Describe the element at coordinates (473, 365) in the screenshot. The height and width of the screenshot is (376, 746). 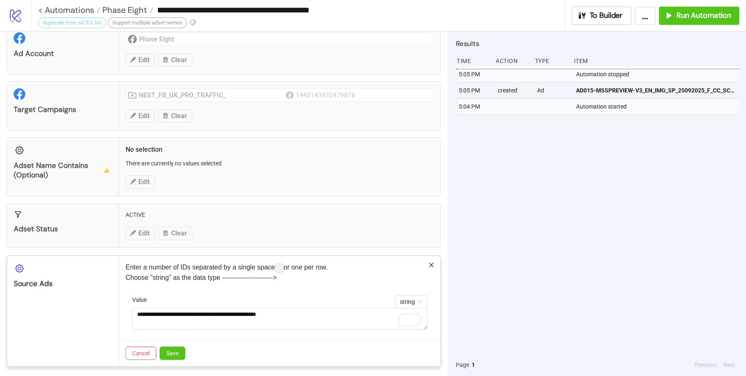
I see `button: 1` at that location.